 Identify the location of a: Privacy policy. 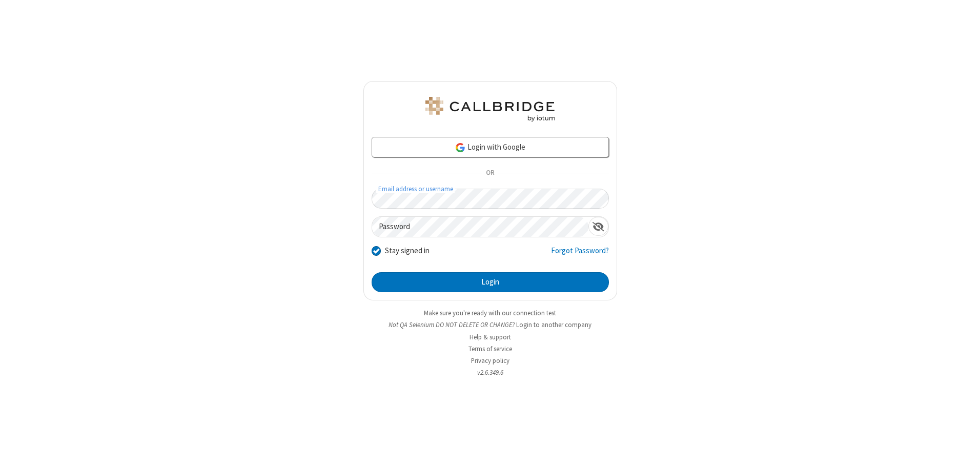
(490, 360).